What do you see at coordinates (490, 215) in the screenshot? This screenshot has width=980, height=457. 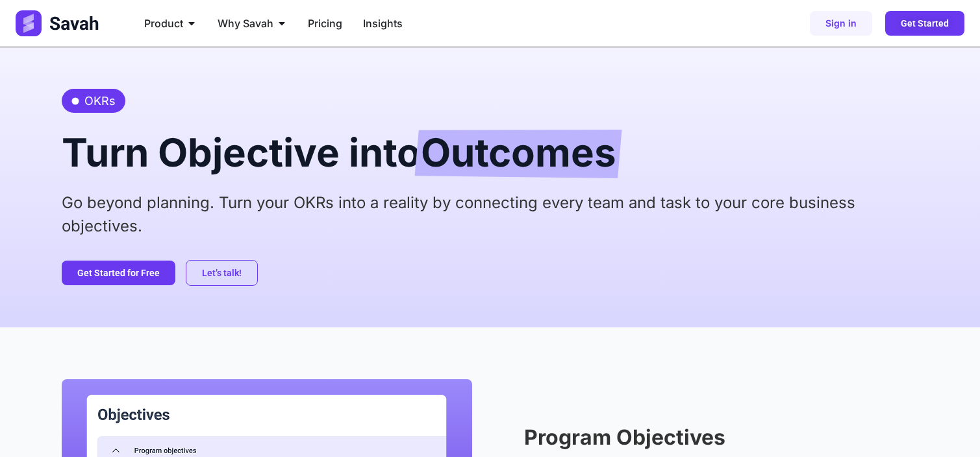 I see `p: Go beyond planning. Turn your OKRs into a reality by connecting every team and task to your core ...` at bounding box center [490, 215].